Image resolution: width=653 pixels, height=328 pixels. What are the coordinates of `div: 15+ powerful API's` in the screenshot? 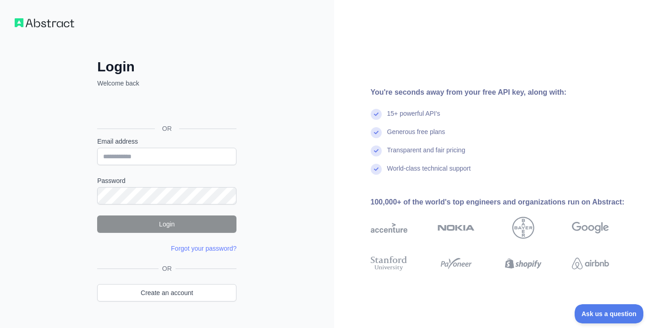 It's located at (414, 118).